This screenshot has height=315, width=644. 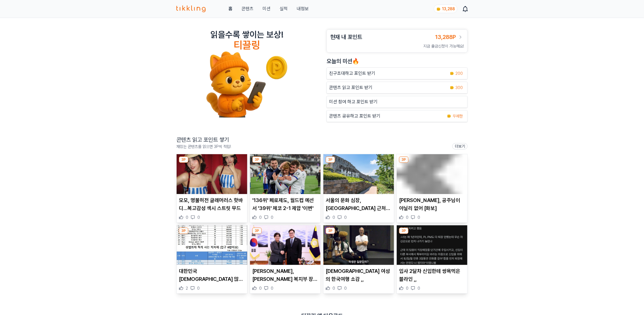 What do you see at coordinates (204, 139) in the screenshot?
I see `h2: 콘텐츠 읽고 포인트 쌓기` at bounding box center [204, 139].